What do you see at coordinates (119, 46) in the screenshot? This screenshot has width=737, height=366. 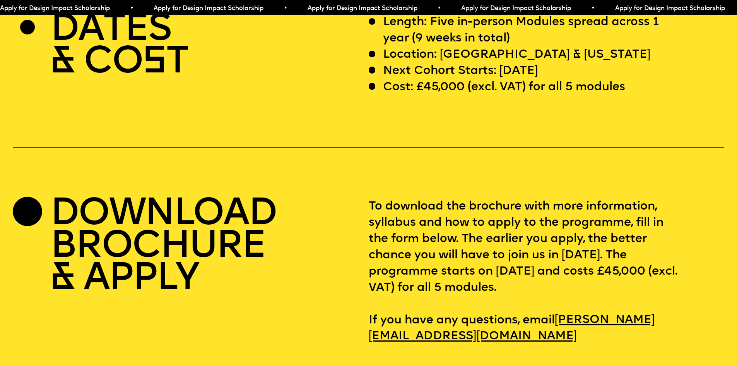 I see `h2: DATES & CO T` at bounding box center [119, 46].